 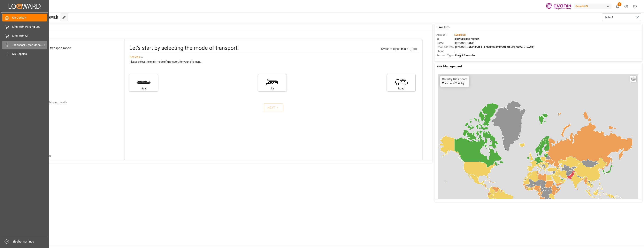 What do you see at coordinates (455, 81) in the screenshot?
I see `div: Click on a Country` at bounding box center [455, 81].